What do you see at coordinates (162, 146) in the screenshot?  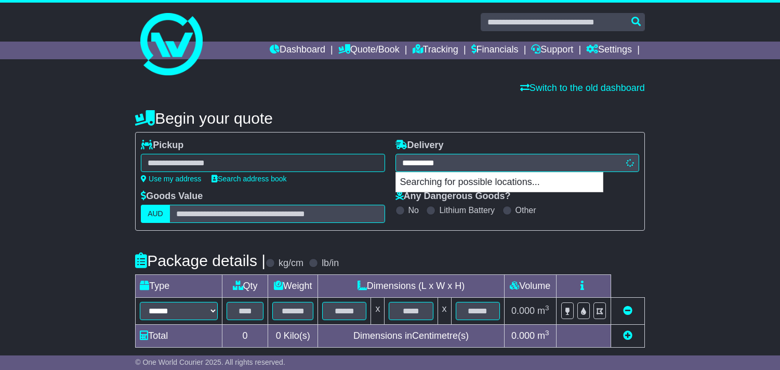 I see `label: Pickup` at bounding box center [162, 146].